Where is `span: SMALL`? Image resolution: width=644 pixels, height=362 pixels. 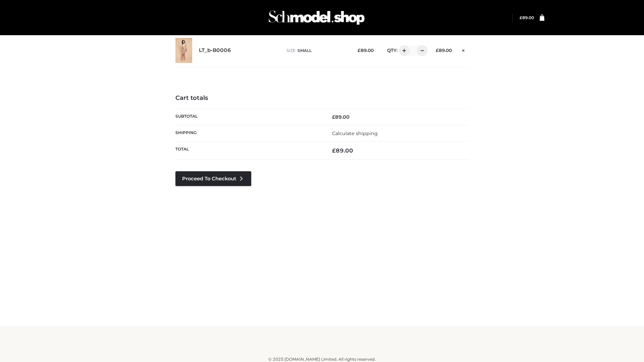
span: SMALL is located at coordinates (304, 51).